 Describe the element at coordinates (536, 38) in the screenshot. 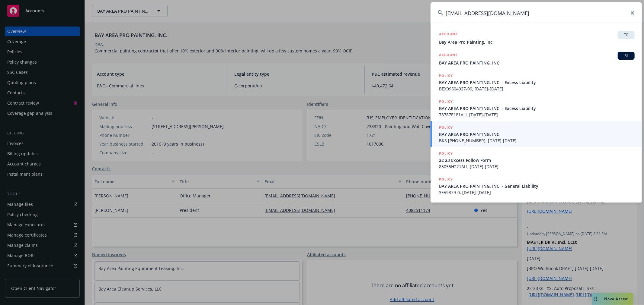

I see `a: ACCOUNTTRBay Area Pro Painting, Inc.` at that location.